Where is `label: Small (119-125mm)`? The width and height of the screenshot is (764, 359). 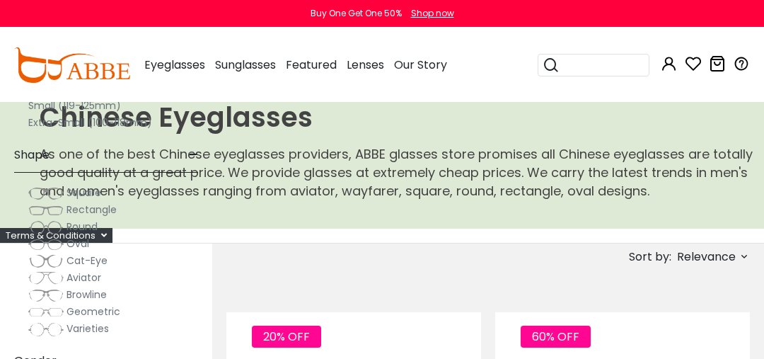 label: Small (119-125mm) is located at coordinates (74, 105).